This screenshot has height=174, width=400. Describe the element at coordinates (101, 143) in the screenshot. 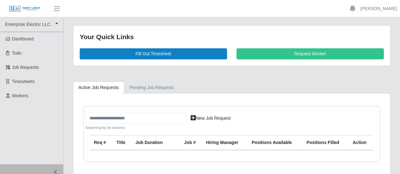

I see `th: Req #` at that location.